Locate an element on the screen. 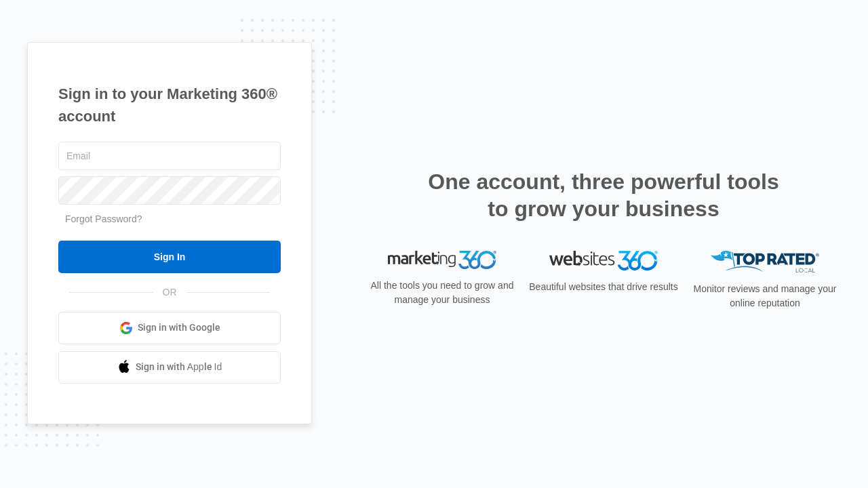 This screenshot has height=488, width=868. span: Sign in with Apple Id is located at coordinates (179, 367).